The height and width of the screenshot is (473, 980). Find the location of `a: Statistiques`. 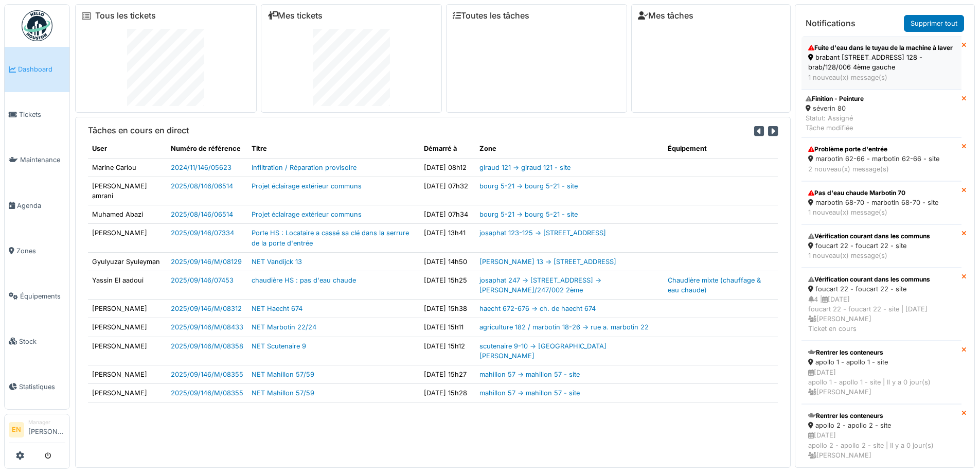

a: Statistiques is located at coordinates (37, 387).